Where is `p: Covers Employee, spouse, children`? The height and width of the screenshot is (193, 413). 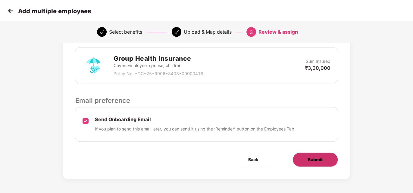 p: Covers Employee, spouse, children is located at coordinates (158, 66).